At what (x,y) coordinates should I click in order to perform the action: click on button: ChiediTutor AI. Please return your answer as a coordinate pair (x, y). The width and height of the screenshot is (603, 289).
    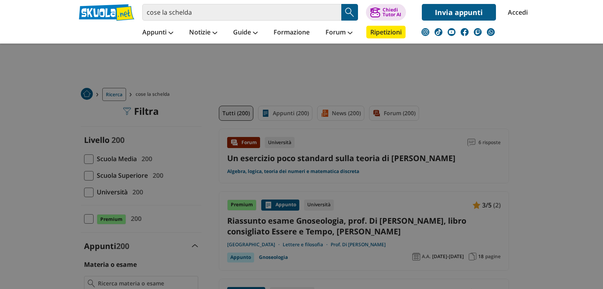
    Looking at the image, I should click on (385, 12).